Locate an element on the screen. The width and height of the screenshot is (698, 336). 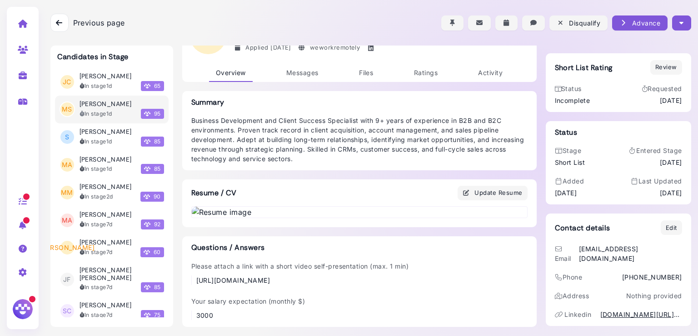
div: Address is located at coordinates (572, 295).